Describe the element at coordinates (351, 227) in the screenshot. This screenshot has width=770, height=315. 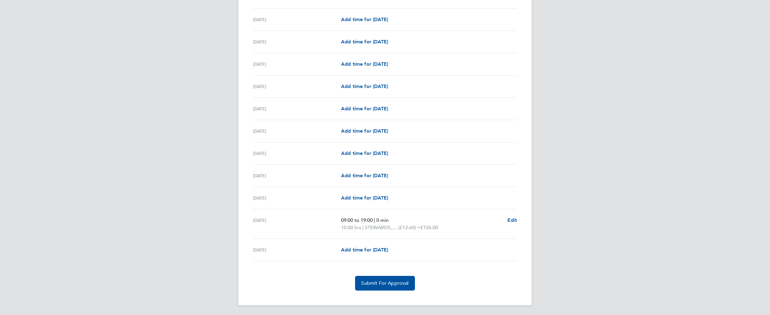
I see `span: 10.00 hrs` at that location.